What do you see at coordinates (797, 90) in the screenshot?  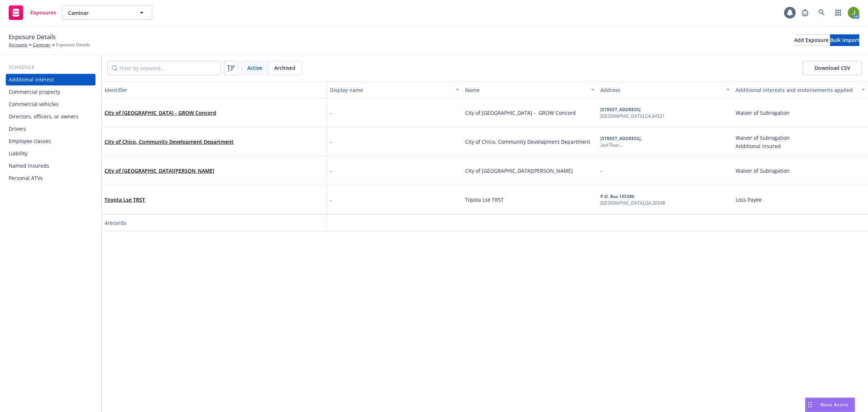 I see `div: Additional interests and endorsements applied` at bounding box center [797, 90].